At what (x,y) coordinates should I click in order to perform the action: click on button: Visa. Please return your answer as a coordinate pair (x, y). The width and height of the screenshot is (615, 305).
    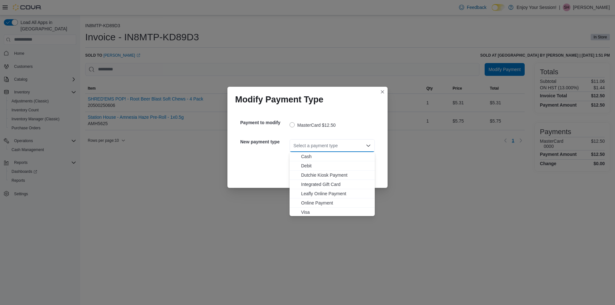
    Looking at the image, I should click on (332, 212).